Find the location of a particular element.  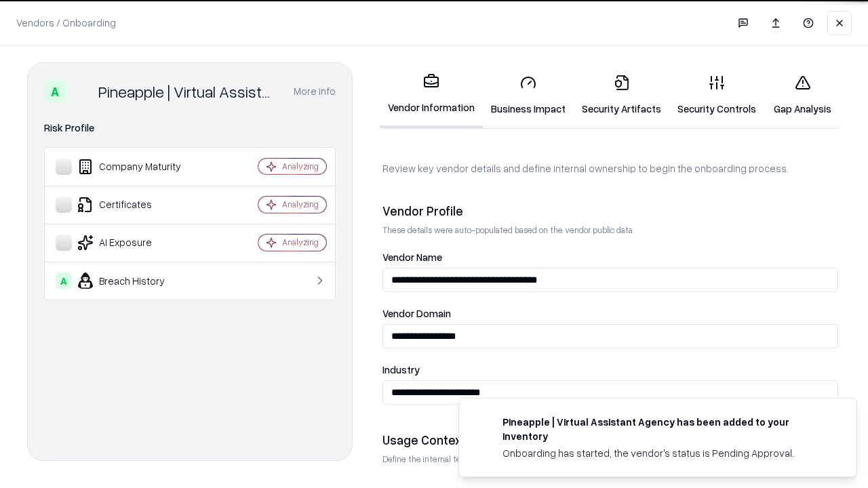

div: Company Maturity is located at coordinates (136, 167).